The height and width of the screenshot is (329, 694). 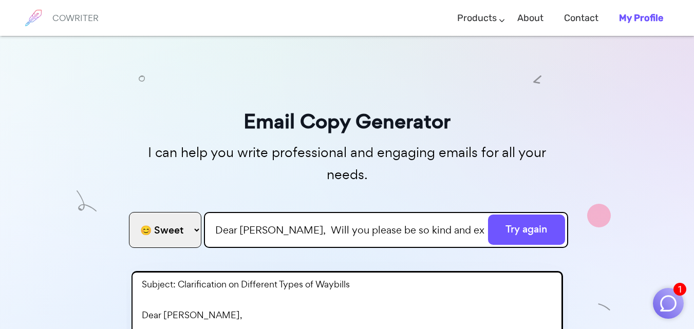 What do you see at coordinates (581, 18) in the screenshot?
I see `a: Contact` at bounding box center [581, 18].